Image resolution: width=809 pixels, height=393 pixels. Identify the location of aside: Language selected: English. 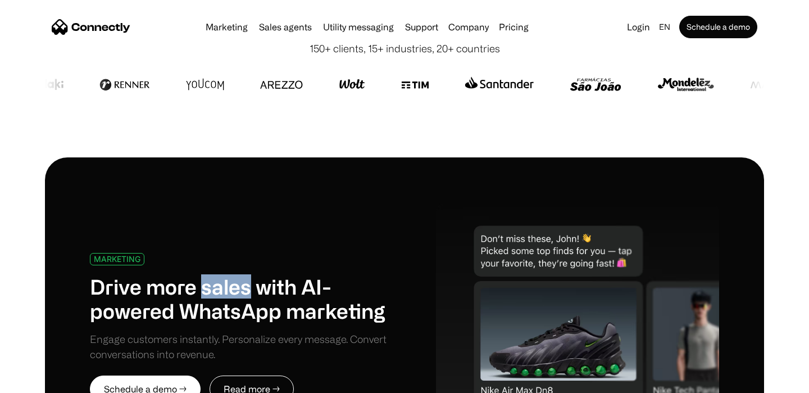
(39, 380).